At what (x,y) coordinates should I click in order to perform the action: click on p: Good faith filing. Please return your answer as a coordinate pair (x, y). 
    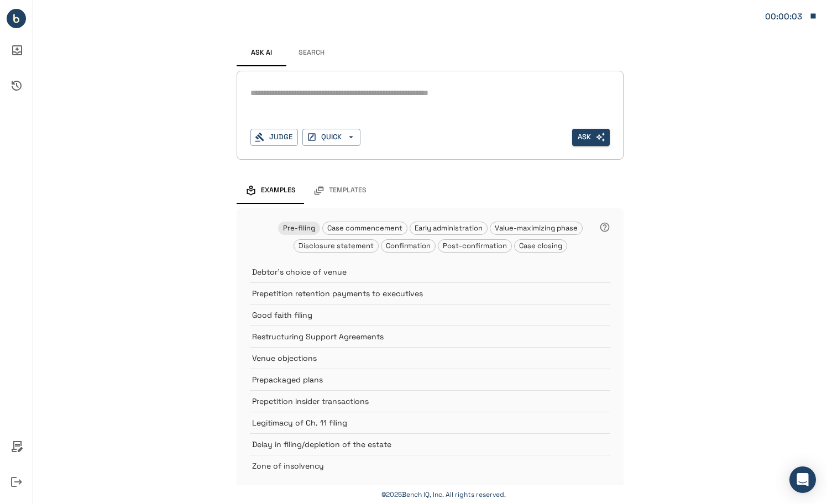
    Looking at the image, I should click on (417, 315).